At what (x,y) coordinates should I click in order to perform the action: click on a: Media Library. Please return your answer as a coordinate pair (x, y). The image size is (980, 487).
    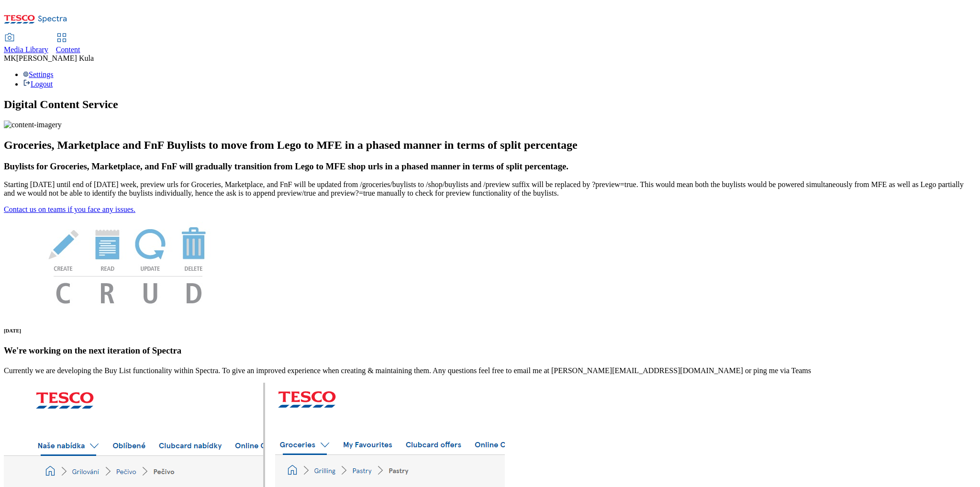
    Looking at the image, I should click on (26, 44).